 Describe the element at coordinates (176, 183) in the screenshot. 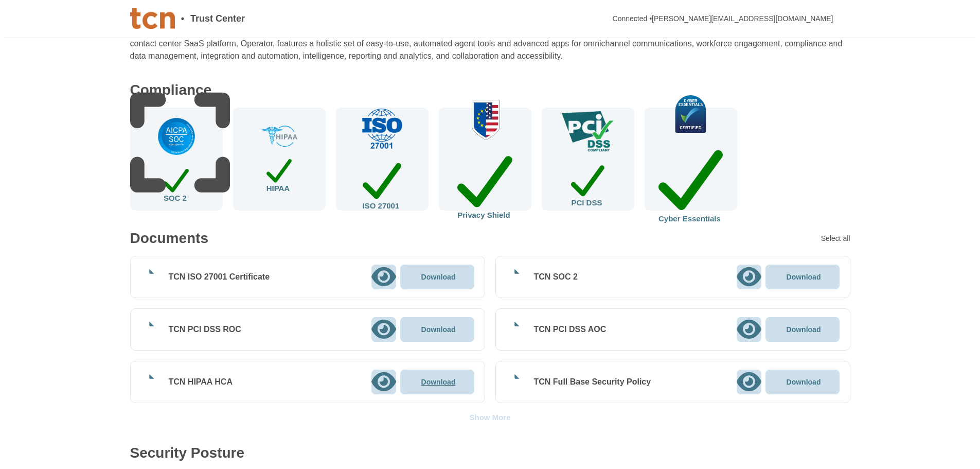

I see `div: SOC 2` at that location.